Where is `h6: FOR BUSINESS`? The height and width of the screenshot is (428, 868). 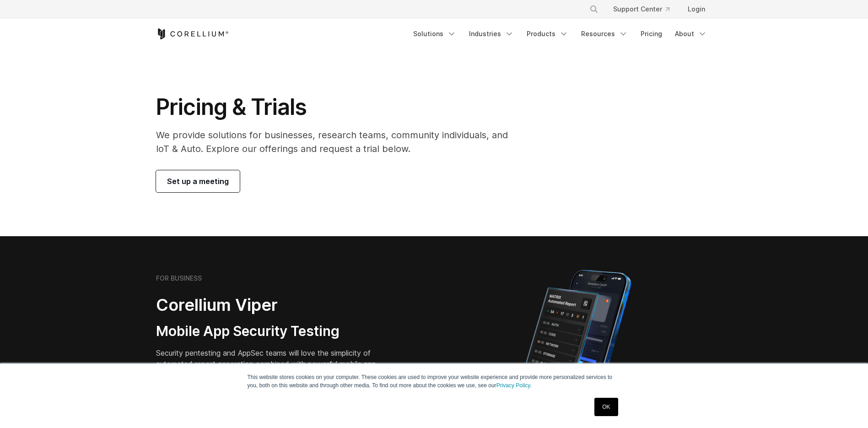
h6: FOR BUSINESS is located at coordinates (179, 278).